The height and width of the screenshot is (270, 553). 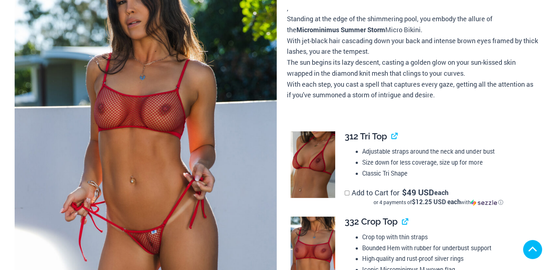 What do you see at coordinates (436, 201) in the screenshot?
I see `span: $12.25 USD each` at bounding box center [436, 201].